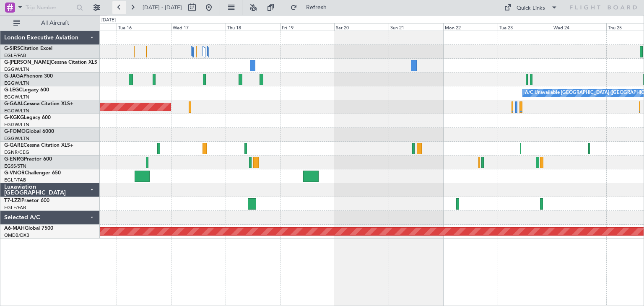 Image resolution: width=644 pixels, height=306 pixels. I want to click on span: G-GAAL, so click(14, 104).